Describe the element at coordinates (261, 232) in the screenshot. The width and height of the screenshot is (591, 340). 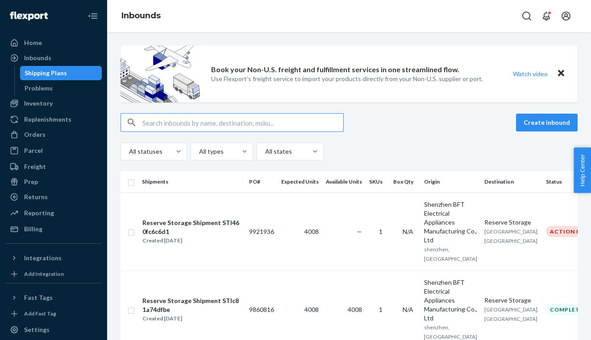
I see `td: 9921936` at that location.